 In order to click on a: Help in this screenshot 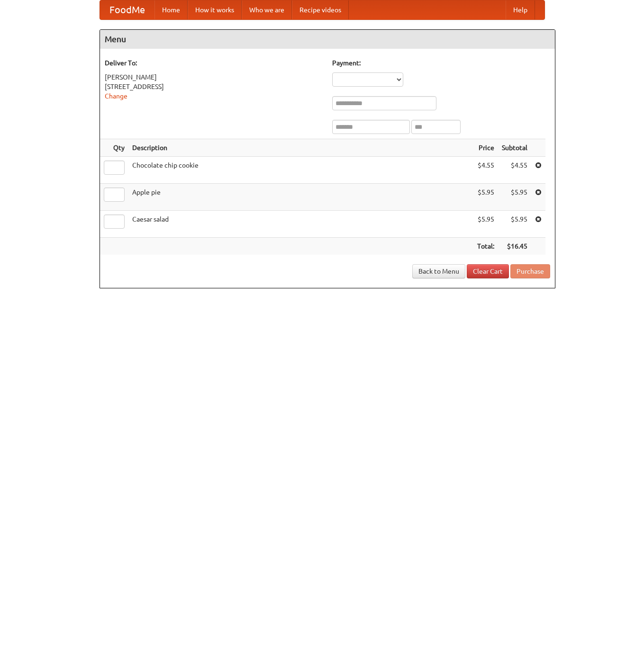, I will do `click(520, 10)`.